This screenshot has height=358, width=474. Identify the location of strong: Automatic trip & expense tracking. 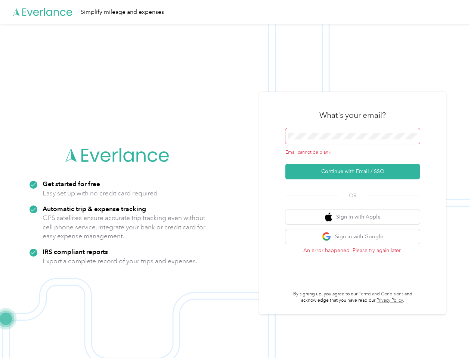
(94, 209).